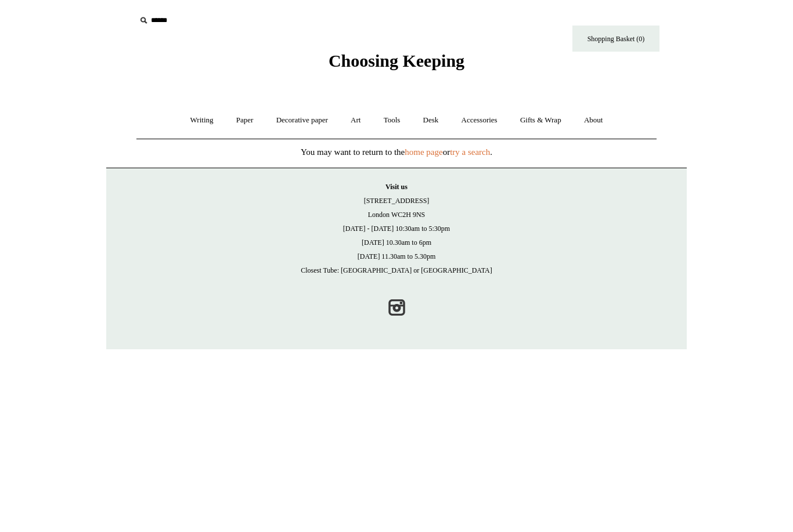 This screenshot has width=793, height=532. I want to click on a: Shopping Basket (0), so click(616, 38).